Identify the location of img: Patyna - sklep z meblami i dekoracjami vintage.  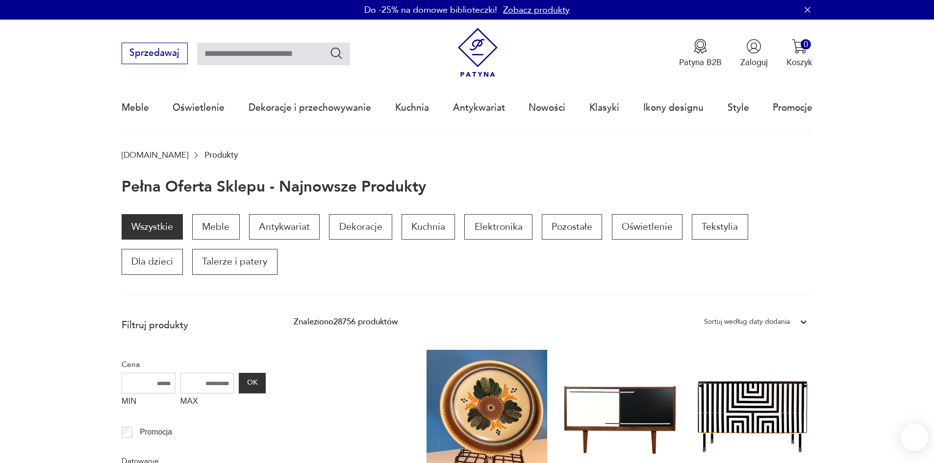
(478, 52).